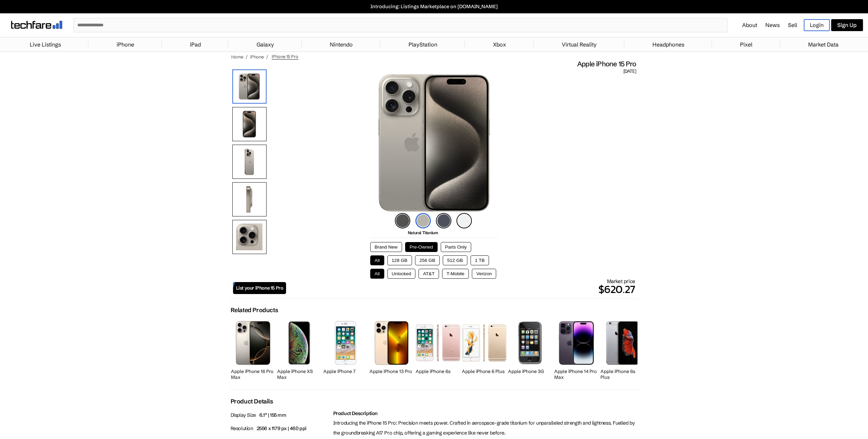  Describe the element at coordinates (281, 428) in the screenshot. I see `span: 2556 x 1179 px | 460 ppi` at that location.